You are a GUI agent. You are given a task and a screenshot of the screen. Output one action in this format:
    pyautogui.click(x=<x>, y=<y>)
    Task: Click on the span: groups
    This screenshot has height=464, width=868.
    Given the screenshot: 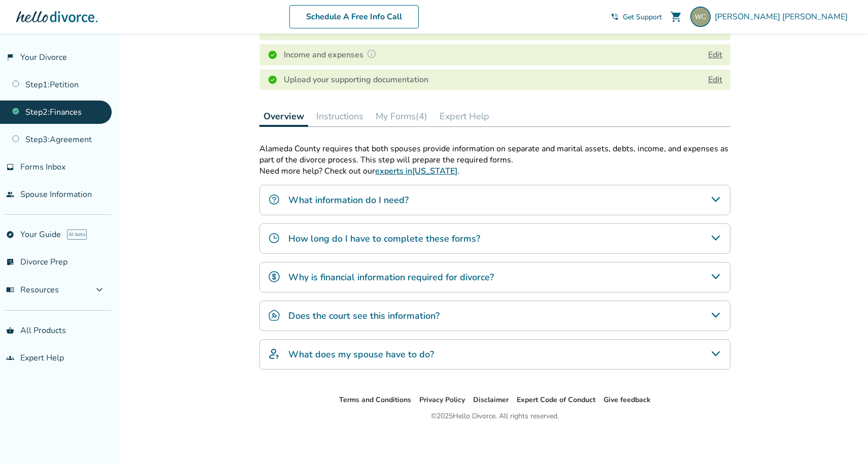 What is the action you would take?
    pyautogui.click(x=10, y=357)
    